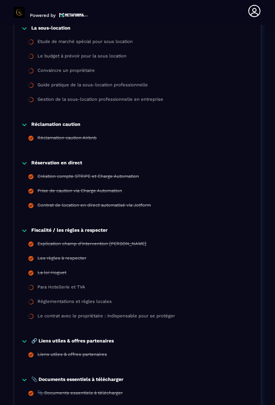 The height and width of the screenshot is (405, 275). Describe the element at coordinates (88, 177) in the screenshot. I see `div: Création compte STRIPE et Charge Automation` at that location.